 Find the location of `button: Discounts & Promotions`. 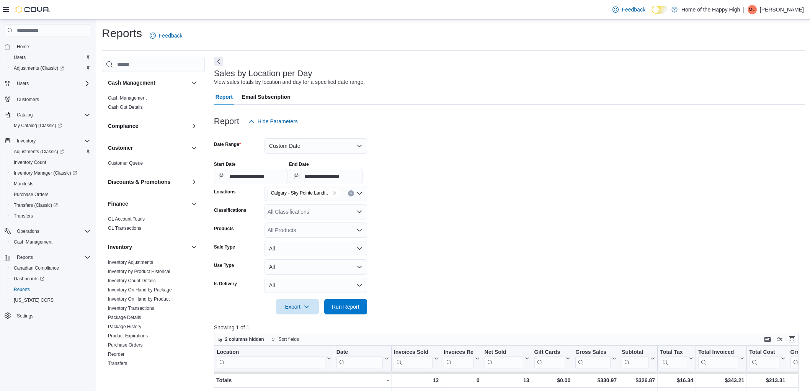

button: Discounts & Promotions is located at coordinates (194, 182).